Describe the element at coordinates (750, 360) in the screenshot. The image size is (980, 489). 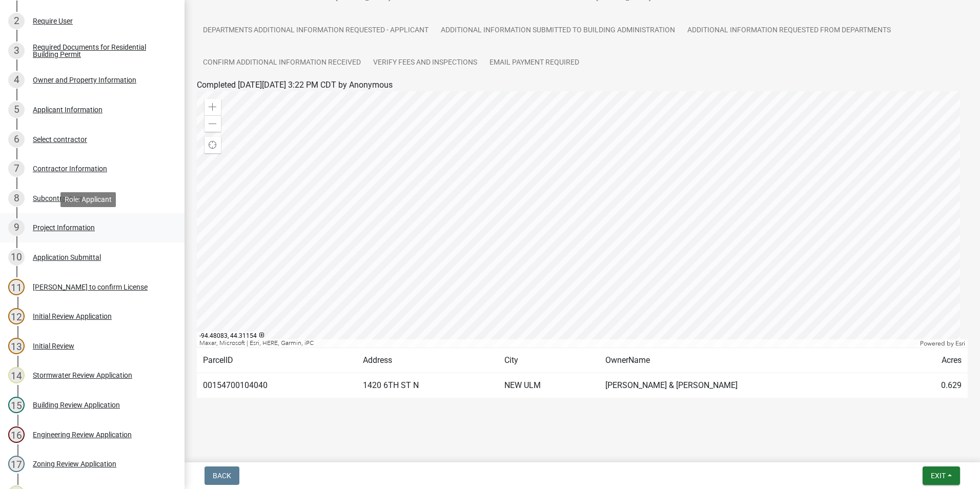
I see `td: OwnerName` at that location.